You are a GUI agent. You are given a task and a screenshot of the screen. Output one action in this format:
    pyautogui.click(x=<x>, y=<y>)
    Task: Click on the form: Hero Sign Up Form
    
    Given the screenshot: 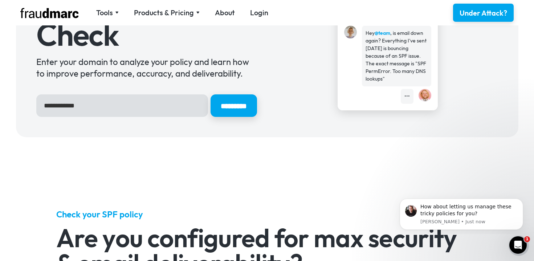 What is the action you would take?
    pyautogui.click(x=147, y=106)
    